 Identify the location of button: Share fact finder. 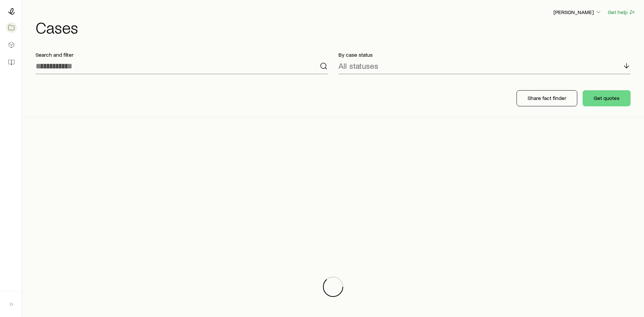
(547, 98).